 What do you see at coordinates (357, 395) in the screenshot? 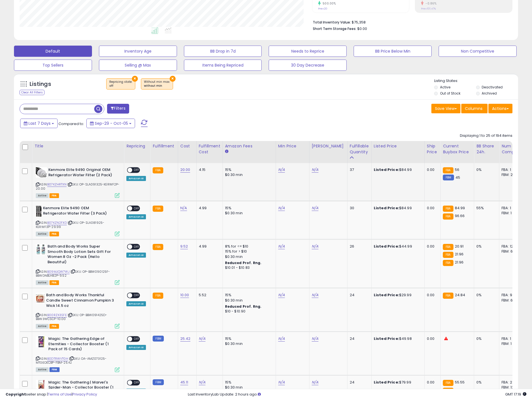
I see `div: Last InventoryLab Update: 2 hours ago.` at bounding box center [357, 395].